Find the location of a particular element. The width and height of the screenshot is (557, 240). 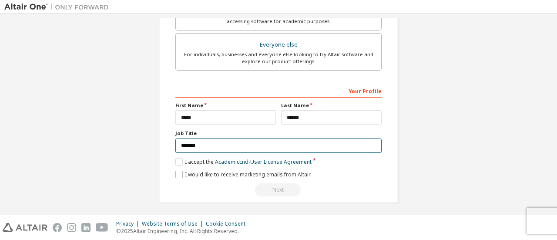

div: Everyone else is located at coordinates (279, 45).